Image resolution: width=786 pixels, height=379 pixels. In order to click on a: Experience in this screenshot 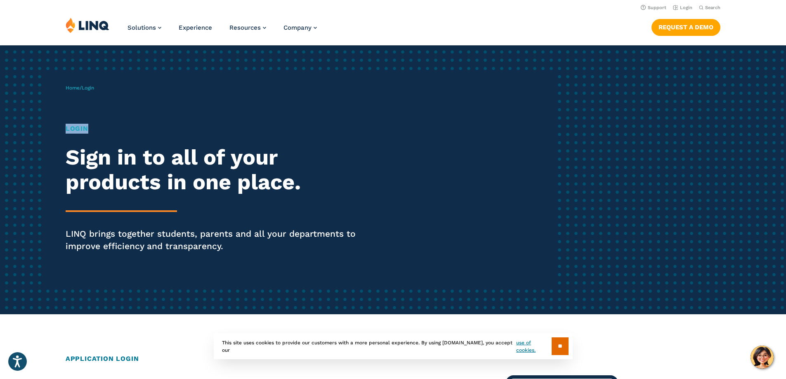, I will do `click(195, 28)`.